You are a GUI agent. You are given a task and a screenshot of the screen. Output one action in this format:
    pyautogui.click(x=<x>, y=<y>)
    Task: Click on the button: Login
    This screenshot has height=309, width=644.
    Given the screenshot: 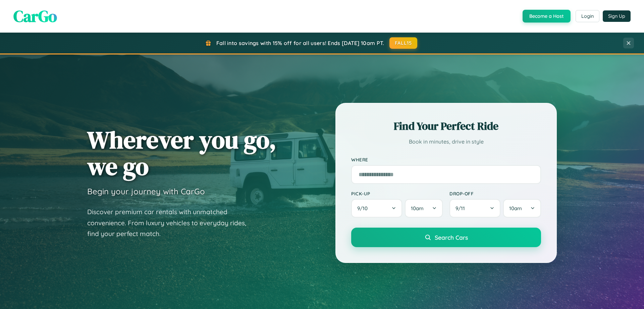 What is the action you would take?
    pyautogui.click(x=588, y=16)
    